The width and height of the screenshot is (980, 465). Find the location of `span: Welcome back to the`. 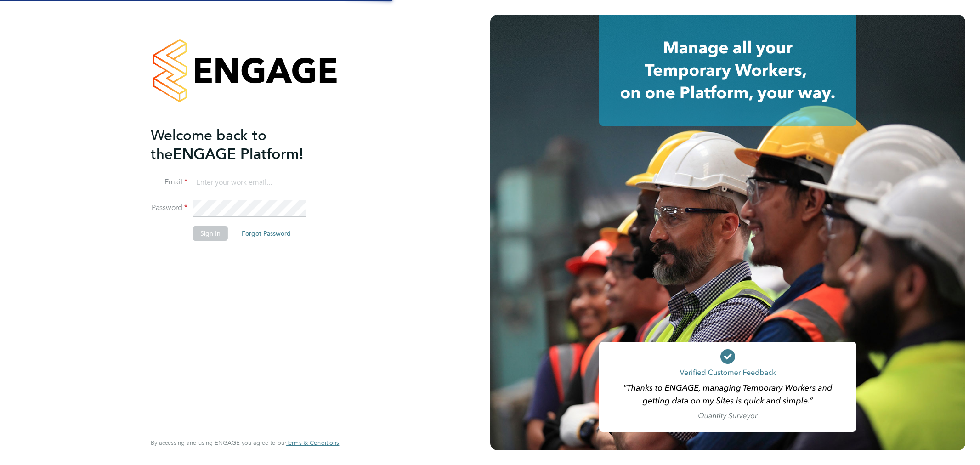

span: Welcome back to the is located at coordinates (209, 145).